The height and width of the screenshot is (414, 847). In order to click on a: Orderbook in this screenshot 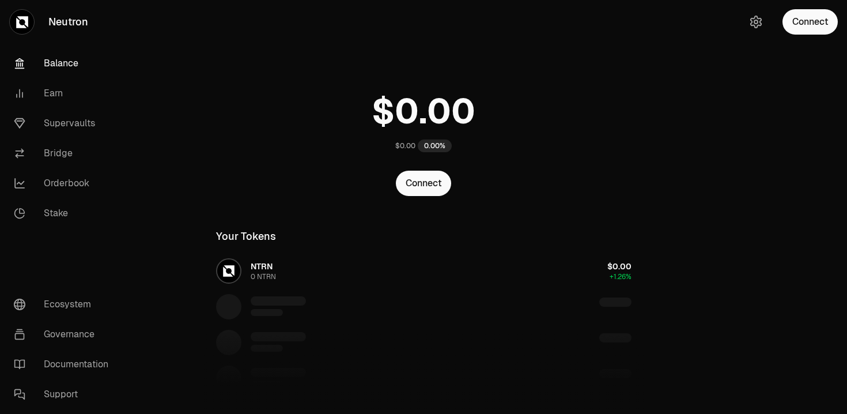, I will do `click(65, 183)`.